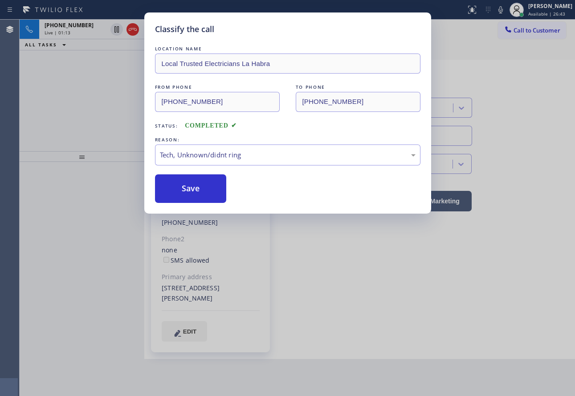  I want to click on div: LOCATION NAME, so click(288, 49).